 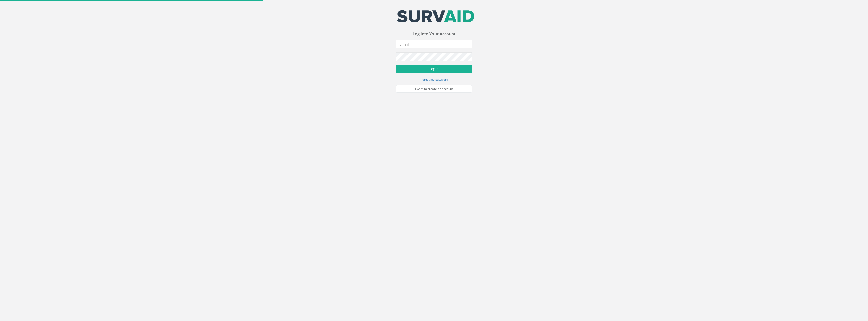 What do you see at coordinates (434, 34) in the screenshot?
I see `h3: Log Into Your Account` at bounding box center [434, 34].